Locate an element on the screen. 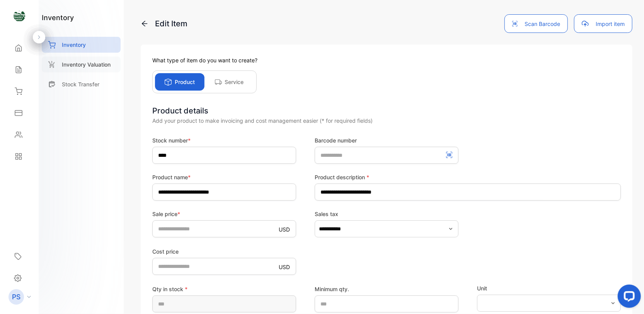  label: Product description is located at coordinates (467, 177).